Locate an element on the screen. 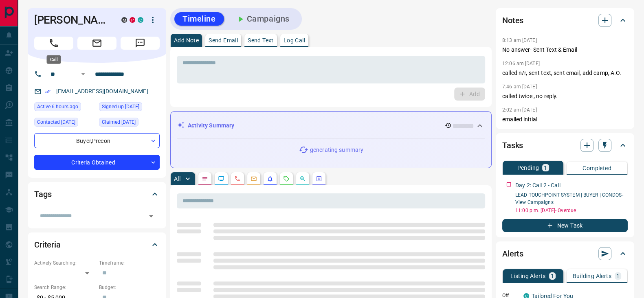 This screenshot has width=644, height=298. button: New Task is located at coordinates (565, 225).